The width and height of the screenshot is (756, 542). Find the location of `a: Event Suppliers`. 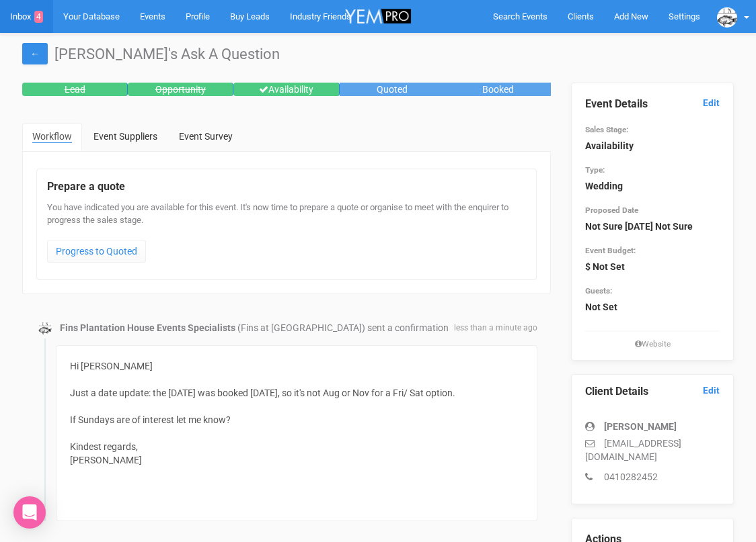

a: Event Suppliers is located at coordinates (125, 136).